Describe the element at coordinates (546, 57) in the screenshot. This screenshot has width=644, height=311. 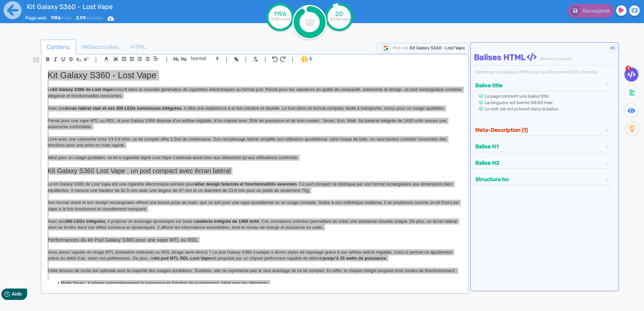
I see `h4: Balises HTML` at that location.